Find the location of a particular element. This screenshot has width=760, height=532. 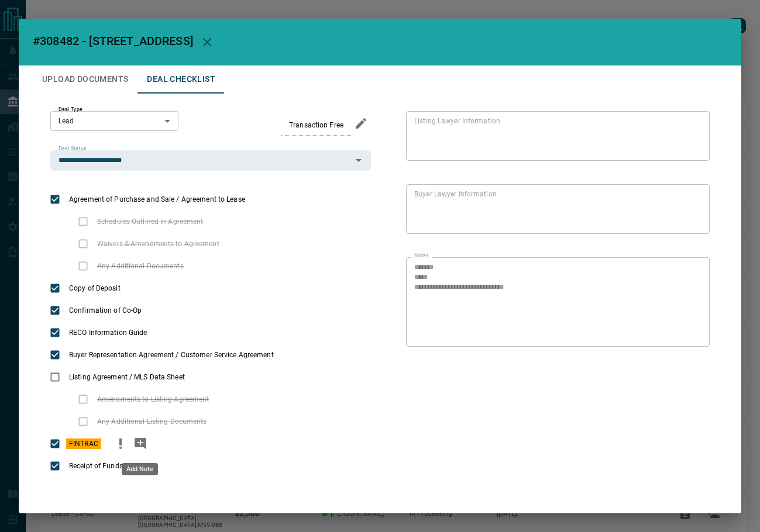

div: Lead is located at coordinates (114, 121).